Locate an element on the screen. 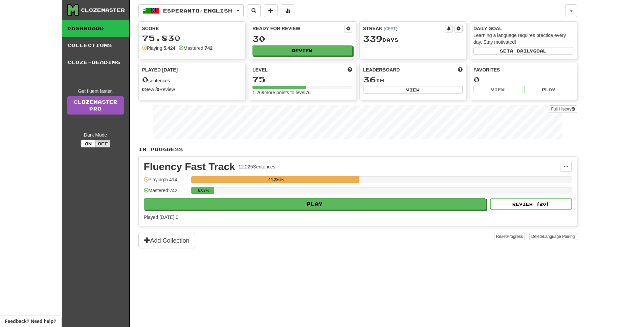 This screenshot has height=327, width=644. div: Daily Goal is located at coordinates (524, 29).